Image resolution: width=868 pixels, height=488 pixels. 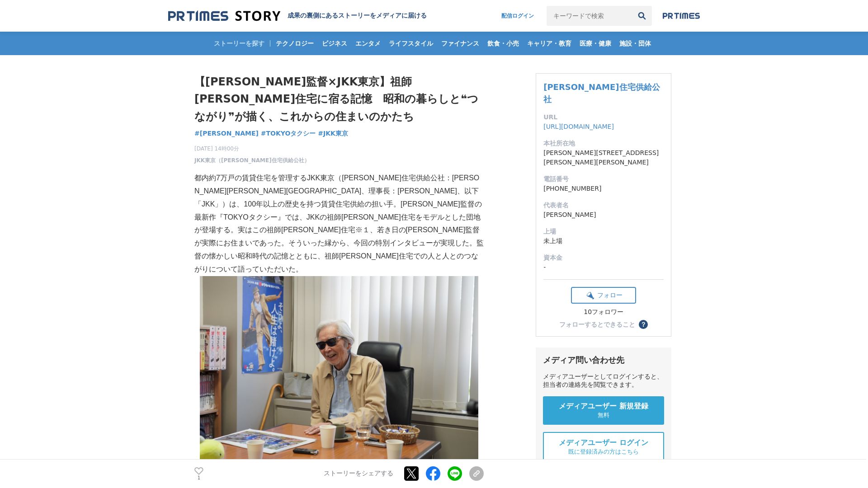 What do you see at coordinates (333, 133) in the screenshot?
I see `span: #JKK東京` at bounding box center [333, 133].